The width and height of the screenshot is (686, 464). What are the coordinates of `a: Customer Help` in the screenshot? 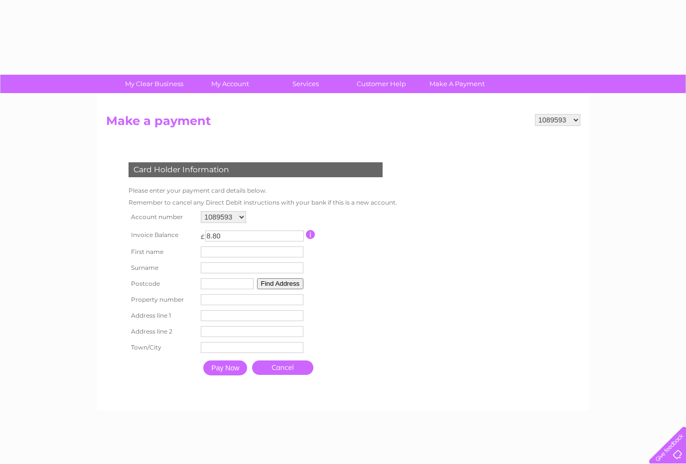 It's located at (381, 84).